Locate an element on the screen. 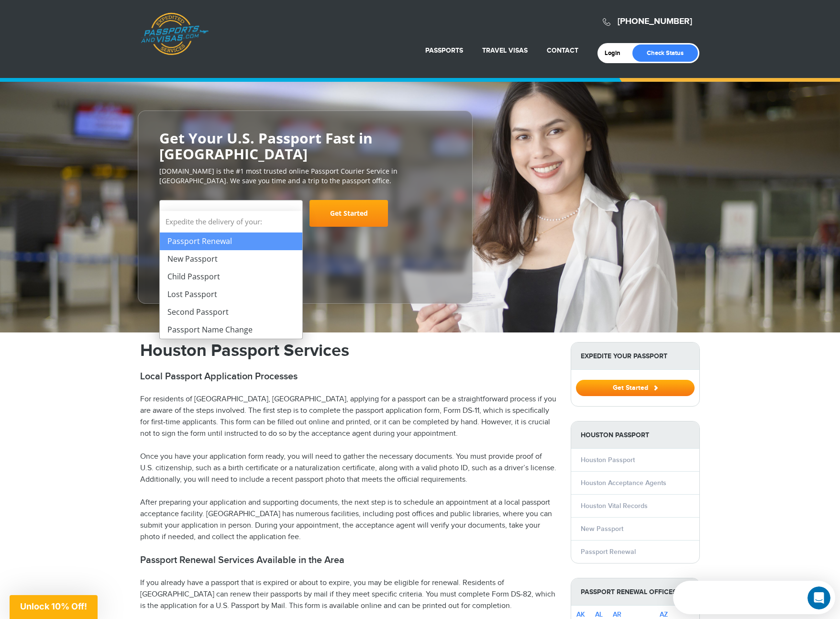 The width and height of the screenshot is (840, 619). a: Login is located at coordinates (616, 53).